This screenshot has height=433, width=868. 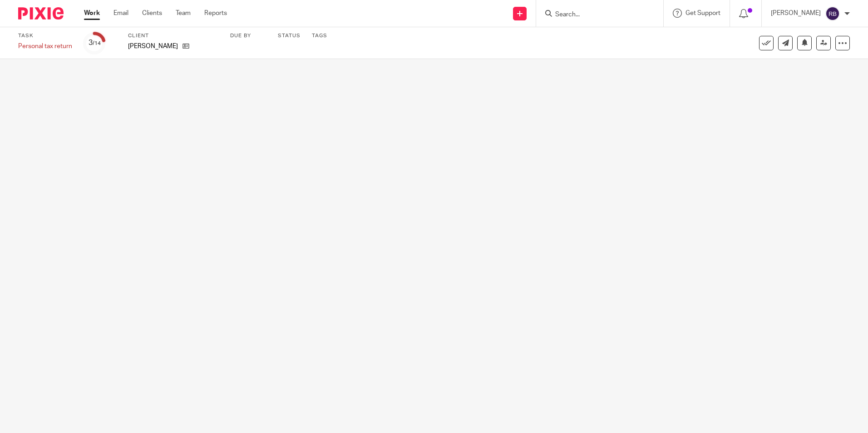 I want to click on img: svg%3E, so click(x=833, y=13).